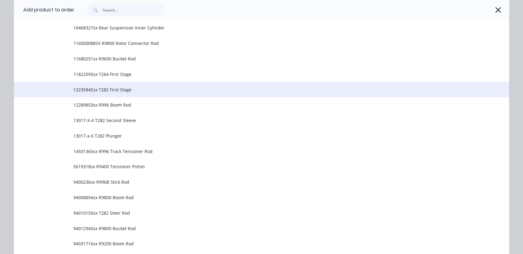 This screenshot has width=523, height=254. What do you see at coordinates (247, 212) in the screenshot?
I see `span: 94010150sx T282 Steer Rod` at bounding box center [247, 212].